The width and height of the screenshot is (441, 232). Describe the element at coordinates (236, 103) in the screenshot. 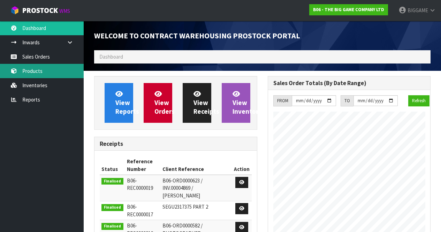

I see `a: ViewInventory` at that location.